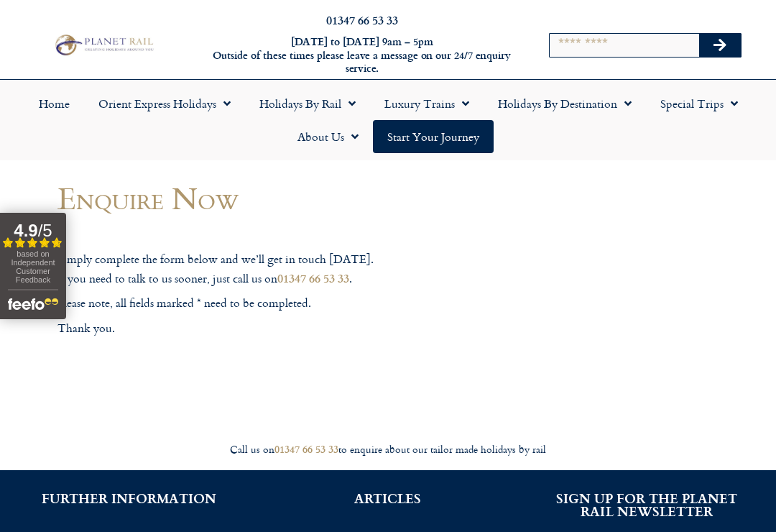 Image resolution: width=776 pixels, height=532 pixels. What do you see at coordinates (699, 104) in the screenshot?
I see `a: Special Trips` at bounding box center [699, 104].